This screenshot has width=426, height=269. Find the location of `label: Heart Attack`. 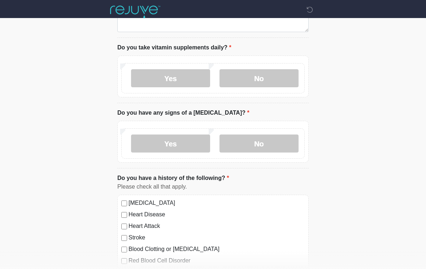

label: Heart Attack is located at coordinates (217, 226).